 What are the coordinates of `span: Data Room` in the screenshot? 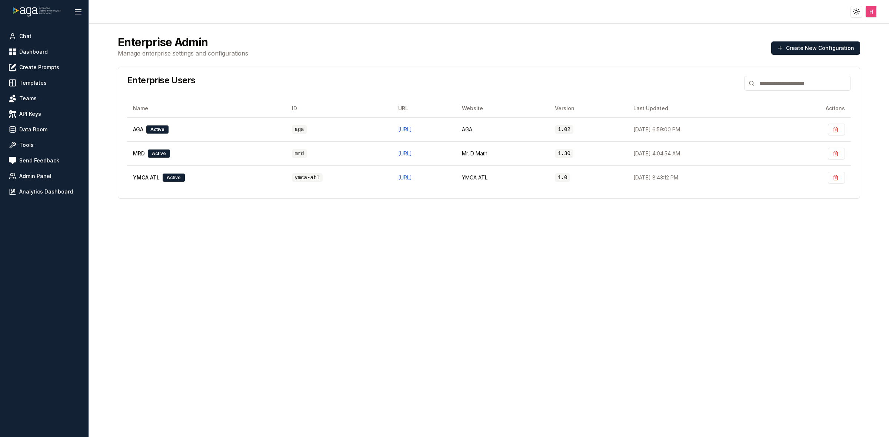 It's located at (33, 130).